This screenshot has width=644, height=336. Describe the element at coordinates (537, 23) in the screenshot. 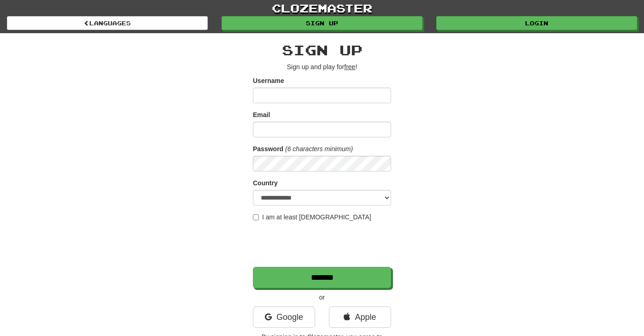

I see `a: Login` at that location.